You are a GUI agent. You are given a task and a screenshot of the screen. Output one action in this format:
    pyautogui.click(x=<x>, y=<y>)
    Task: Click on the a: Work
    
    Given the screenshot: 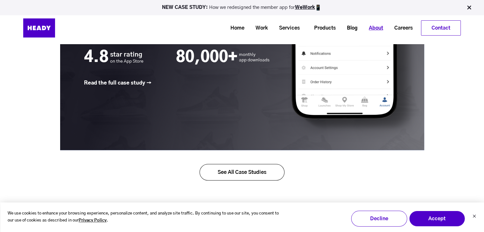 What is the action you would take?
    pyautogui.click(x=259, y=28)
    